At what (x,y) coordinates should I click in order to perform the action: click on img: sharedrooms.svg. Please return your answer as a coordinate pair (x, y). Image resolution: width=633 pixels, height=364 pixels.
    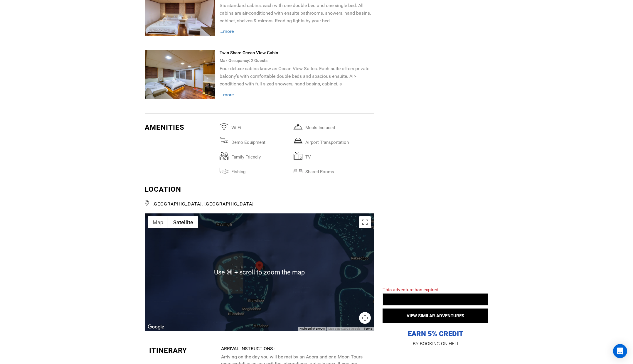
    Looking at the image, I should click on (298, 171).